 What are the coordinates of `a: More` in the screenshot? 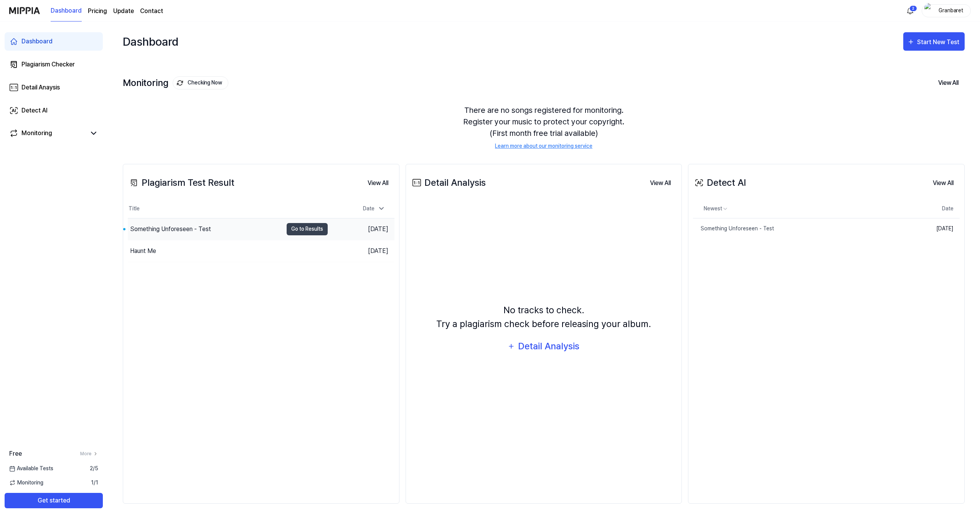 It's located at (89, 454).